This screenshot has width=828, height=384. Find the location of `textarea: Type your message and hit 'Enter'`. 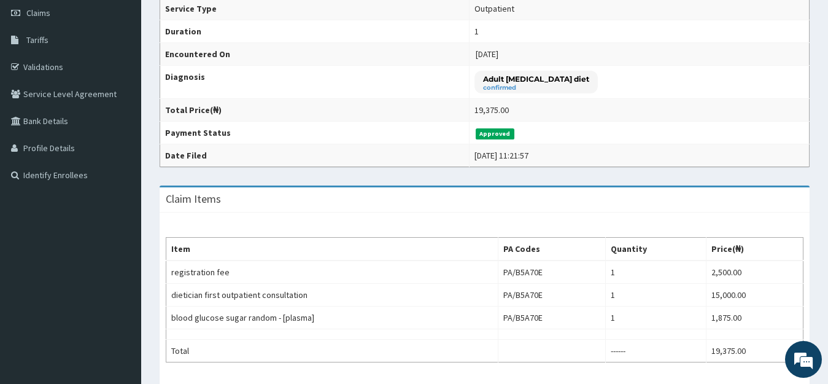

textarea: Type your message and hit 'Enter' is located at coordinates (120, 276).